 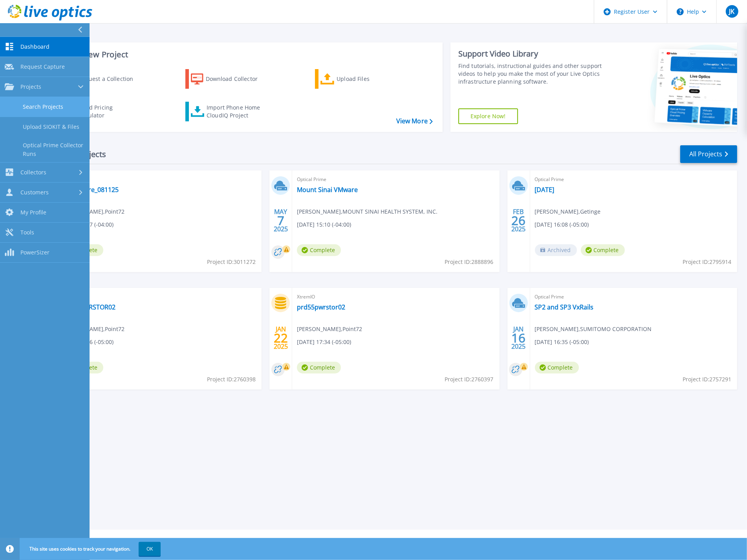 What do you see at coordinates (231, 262) in the screenshot?
I see `span: Project ID: 3011272` at bounding box center [231, 262].